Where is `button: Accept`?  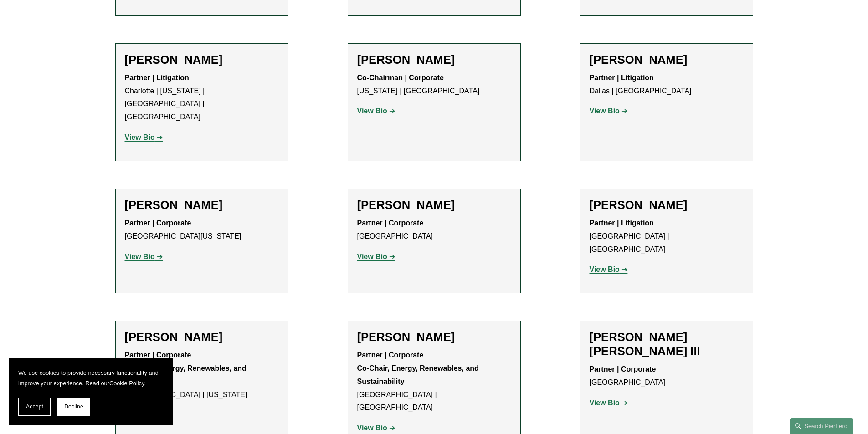 button: Accept is located at coordinates (34, 407).